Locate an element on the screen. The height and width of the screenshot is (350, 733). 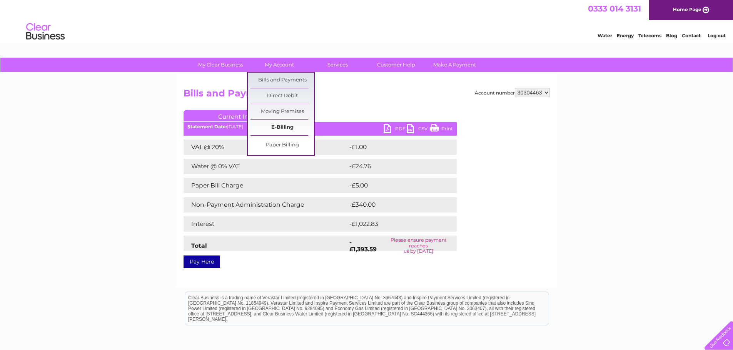
td: Water @ 0% VAT is located at coordinates (265, 167).